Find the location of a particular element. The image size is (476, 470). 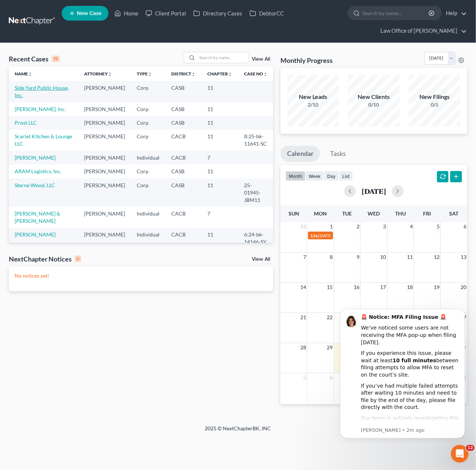

a: Chapterunfold_more is located at coordinates (220, 74).